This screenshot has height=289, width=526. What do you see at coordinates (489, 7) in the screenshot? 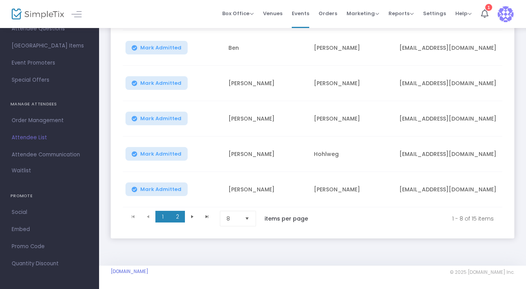
I see `div: 1` at bounding box center [489, 7].